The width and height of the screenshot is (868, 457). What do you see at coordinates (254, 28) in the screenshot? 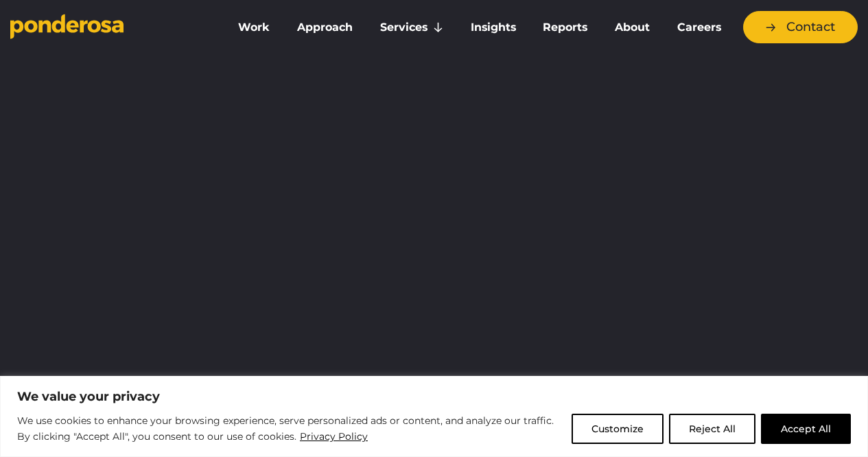
I see `a: Work` at bounding box center [254, 28].